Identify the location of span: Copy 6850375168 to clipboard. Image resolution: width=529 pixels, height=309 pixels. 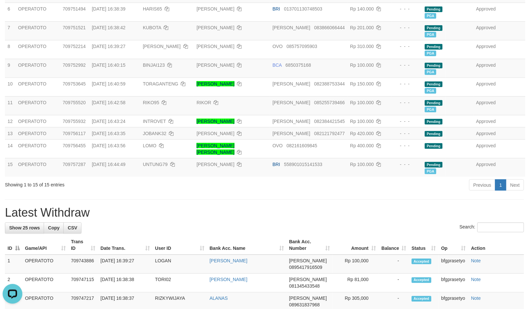
(298, 65).